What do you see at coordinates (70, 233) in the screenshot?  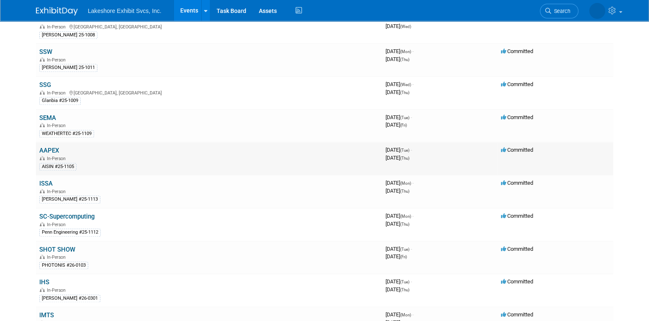 I see `div: Penn Engineering #25-1112` at bounding box center [70, 233].